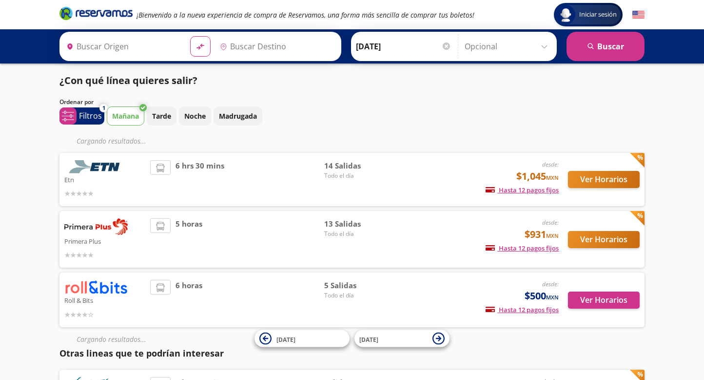  Describe the element at coordinates (305, 15) in the screenshot. I see `em: ¡Bienvenido a la nueva experiencia de compra de Reservamos, una forma más sencilla de comprar tus...` at that location.